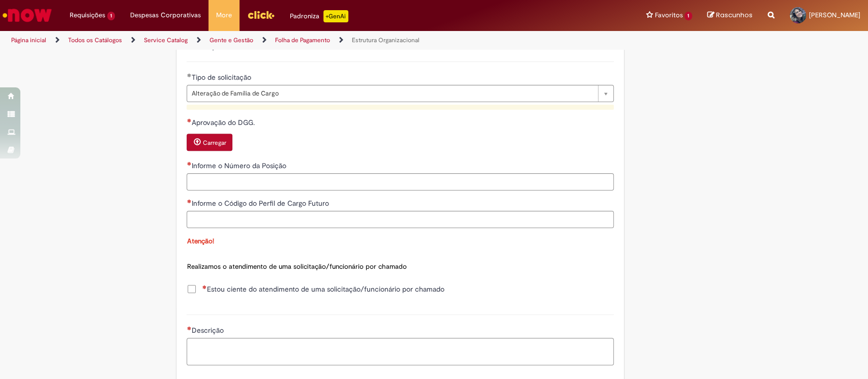  Describe the element at coordinates (319, 16) in the screenshot. I see `div: Padroniza` at that location.